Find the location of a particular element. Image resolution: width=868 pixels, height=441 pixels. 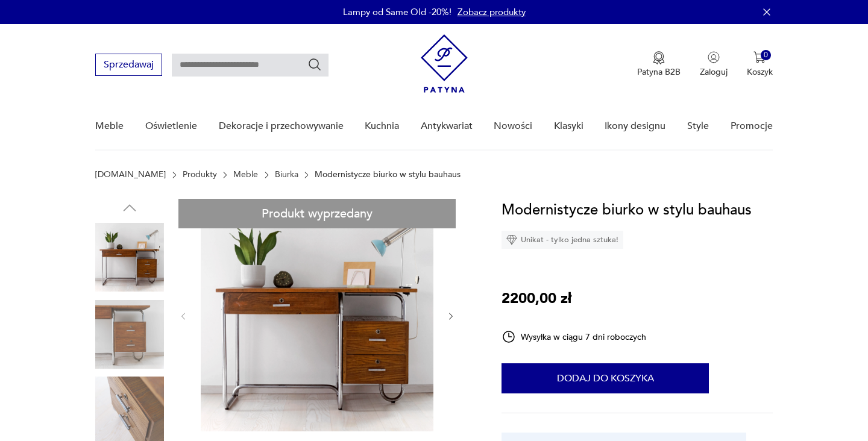

img: Ikona diamentu is located at coordinates (512, 240).